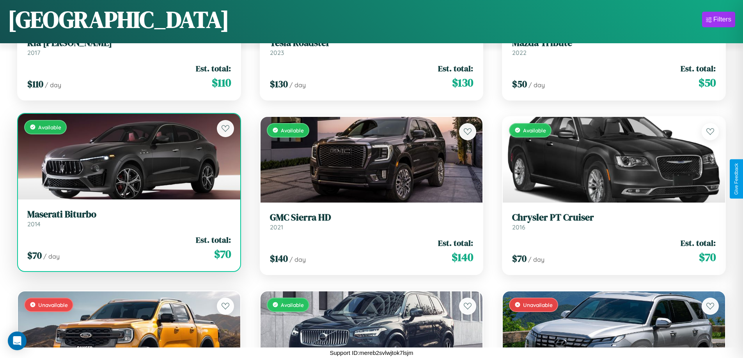  I want to click on div: Open Intercom Messenger, so click(17, 341).